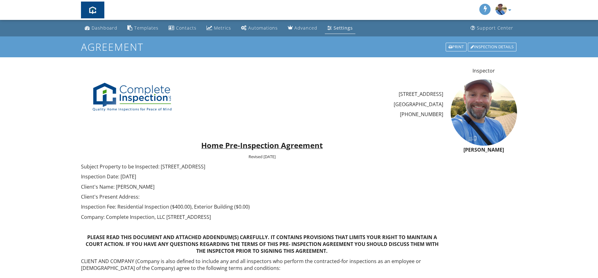 This screenshot has width=598, height=278. Describe the element at coordinates (146, 28) in the screenshot. I see `div: Templates` at that location.